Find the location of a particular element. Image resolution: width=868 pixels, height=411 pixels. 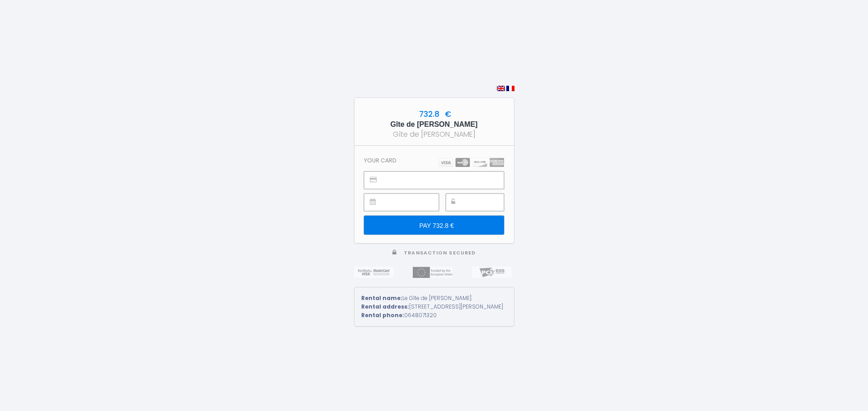

h3: Your card is located at coordinates (380, 160).